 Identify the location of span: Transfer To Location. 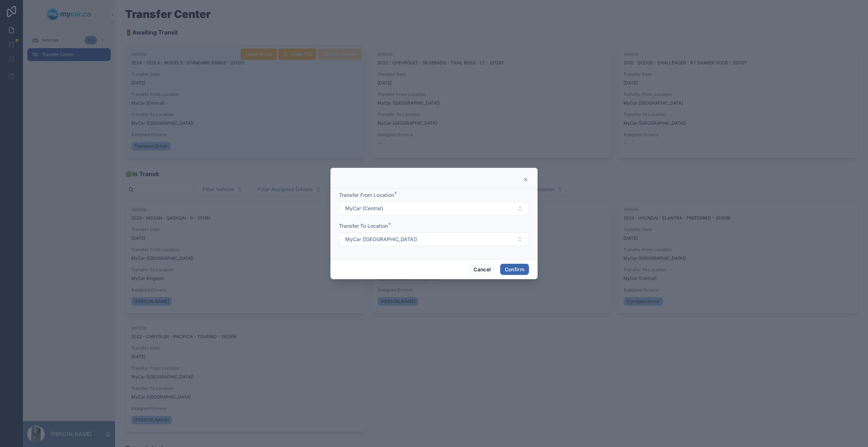
(364, 226).